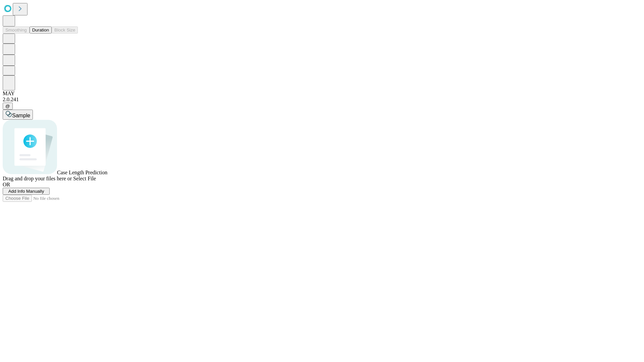 The image size is (644, 362). I want to click on button: Add Info Manually, so click(26, 192).